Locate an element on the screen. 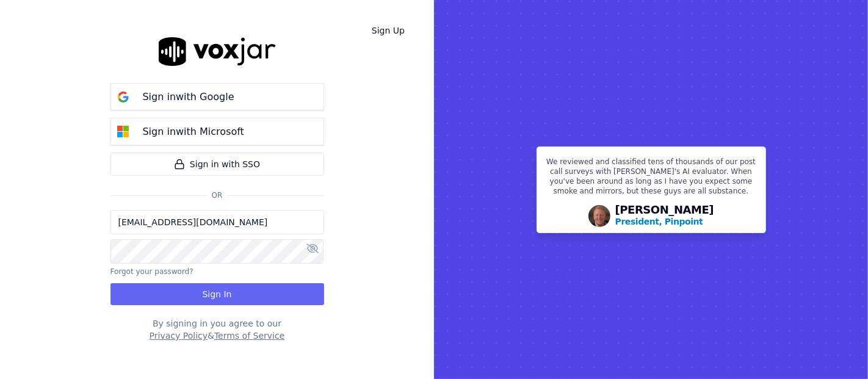 The image size is (868, 379). img: microsoft Sign in button is located at coordinates (123, 131).